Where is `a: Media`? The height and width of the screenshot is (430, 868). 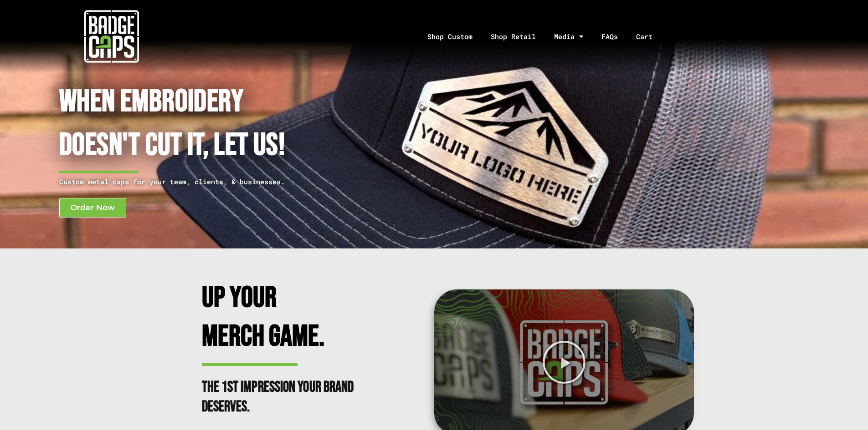
a: Media is located at coordinates (568, 36).